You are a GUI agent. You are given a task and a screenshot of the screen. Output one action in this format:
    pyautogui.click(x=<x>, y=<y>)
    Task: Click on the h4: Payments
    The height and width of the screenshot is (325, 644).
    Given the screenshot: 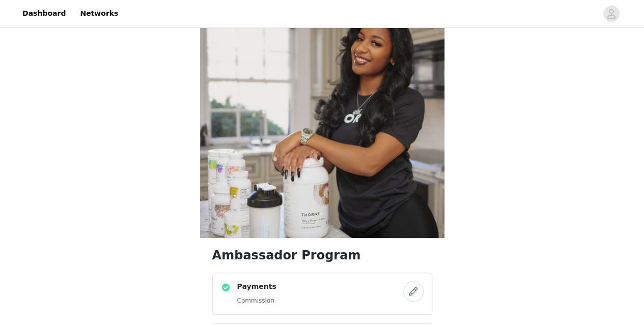 What is the action you would take?
    pyautogui.click(x=256, y=287)
    